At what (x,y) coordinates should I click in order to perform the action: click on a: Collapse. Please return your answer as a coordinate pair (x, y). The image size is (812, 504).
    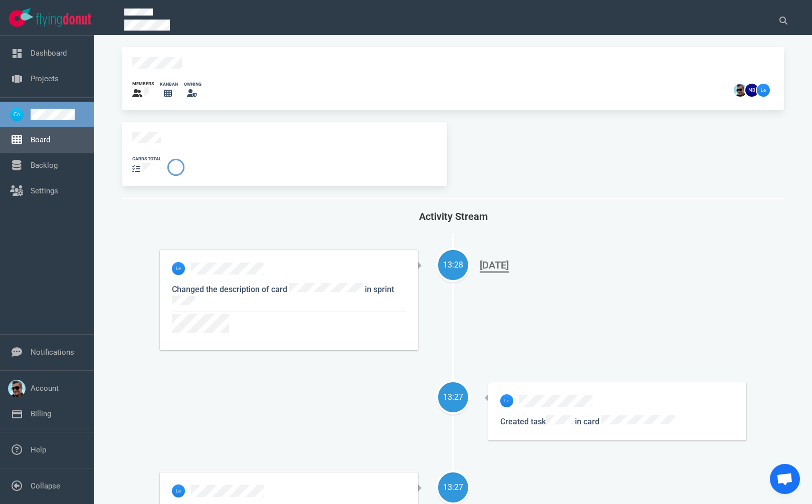
    Looking at the image, I should click on (45, 486).